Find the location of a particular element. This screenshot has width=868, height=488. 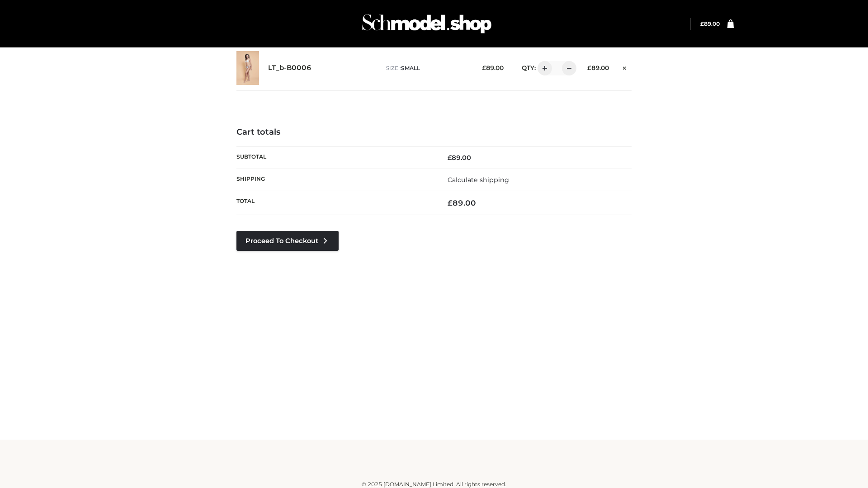

img: Schmodel Admin 964 is located at coordinates (427, 24).